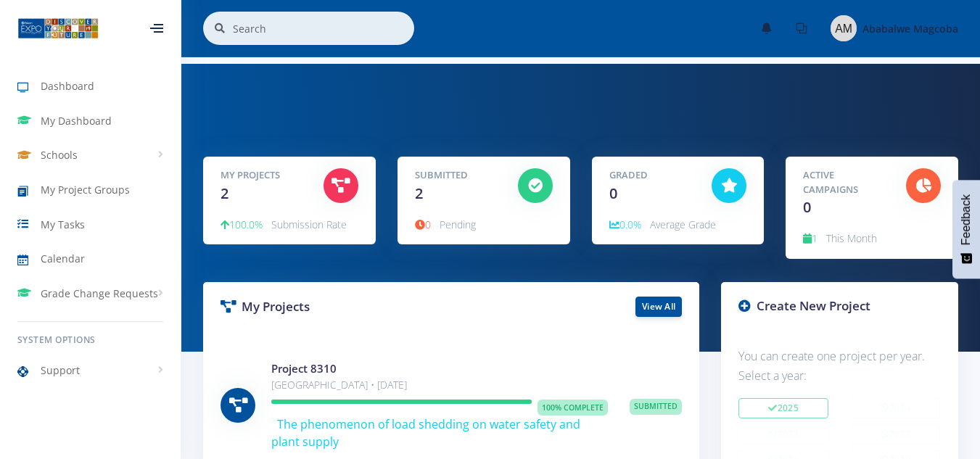  I want to click on a: Image placeholder Ababalwe Magcoba, so click(889, 29).